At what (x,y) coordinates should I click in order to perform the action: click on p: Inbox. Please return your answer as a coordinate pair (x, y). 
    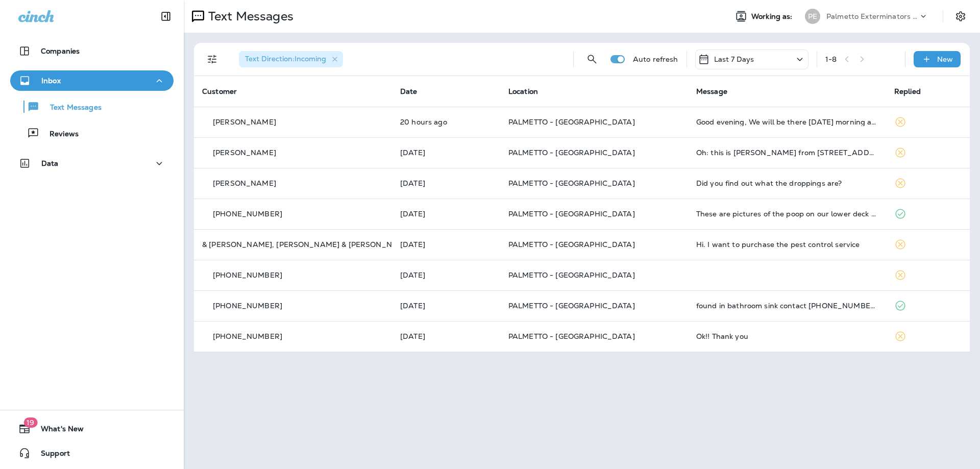
    Looking at the image, I should click on (51, 81).